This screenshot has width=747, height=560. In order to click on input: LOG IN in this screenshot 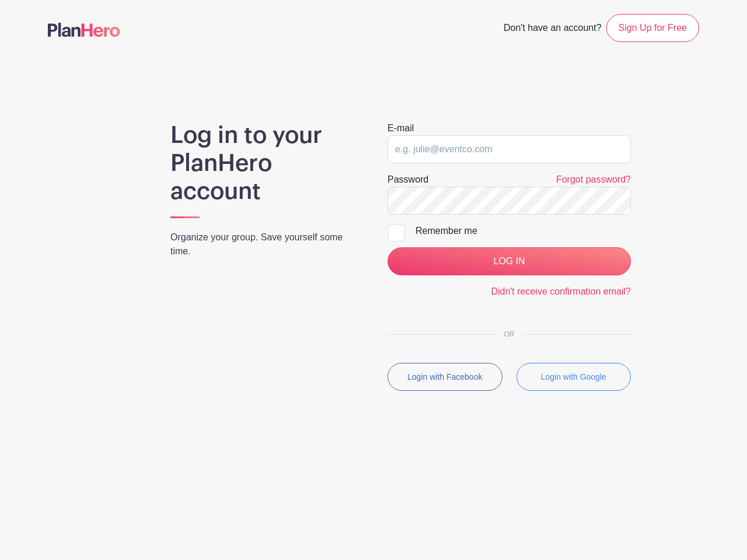, I will do `click(509, 261)`.